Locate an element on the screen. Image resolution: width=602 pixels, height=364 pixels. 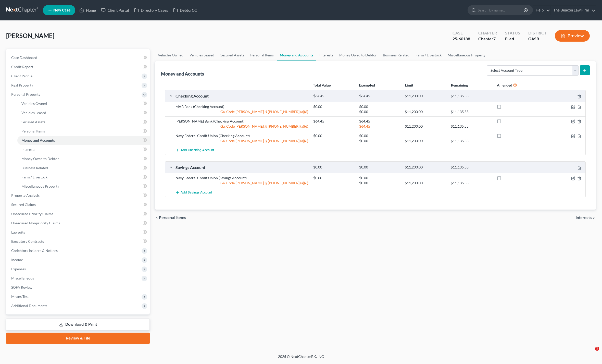
span: Client Profile is located at coordinates (22, 76).